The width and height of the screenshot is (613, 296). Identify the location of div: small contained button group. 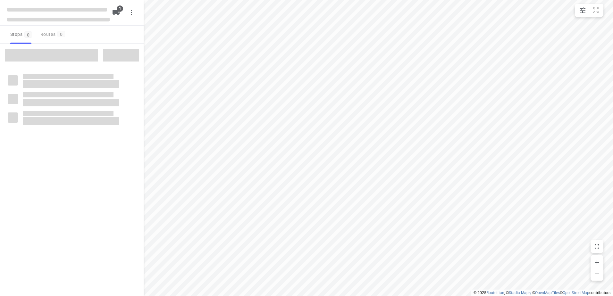
(589, 10).